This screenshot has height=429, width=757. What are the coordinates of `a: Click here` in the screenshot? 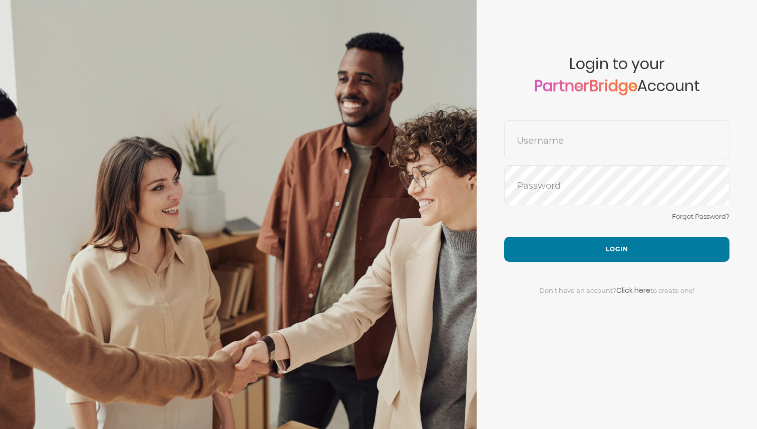 It's located at (633, 290).